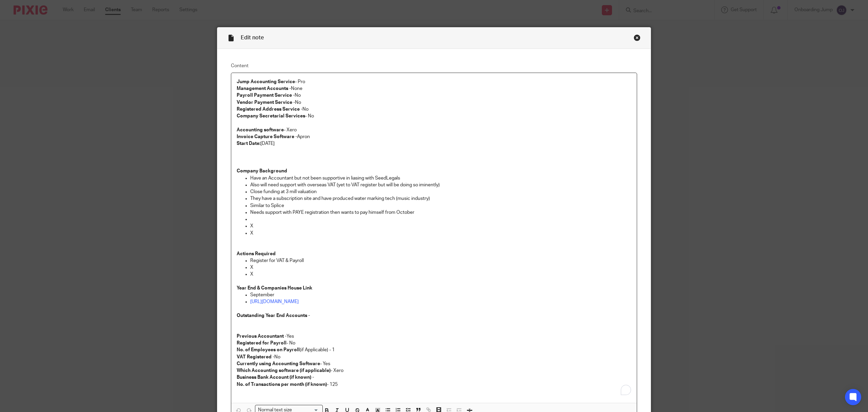  What do you see at coordinates (279, 364) in the screenshot?
I see `strong: Currently using Accounting Software` at bounding box center [279, 364].